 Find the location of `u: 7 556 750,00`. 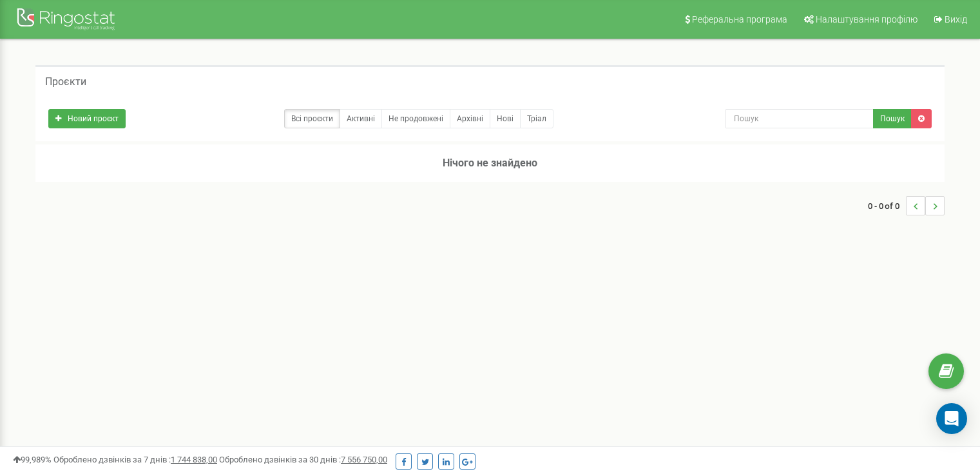

u: 7 556 750,00 is located at coordinates (364, 459).